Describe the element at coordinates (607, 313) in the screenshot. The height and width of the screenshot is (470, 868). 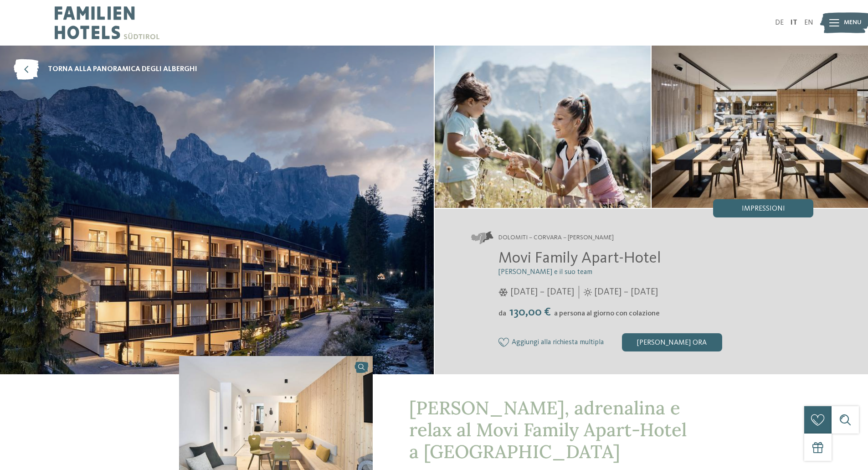
I see `span: a persona al giorno con colazione` at that location.